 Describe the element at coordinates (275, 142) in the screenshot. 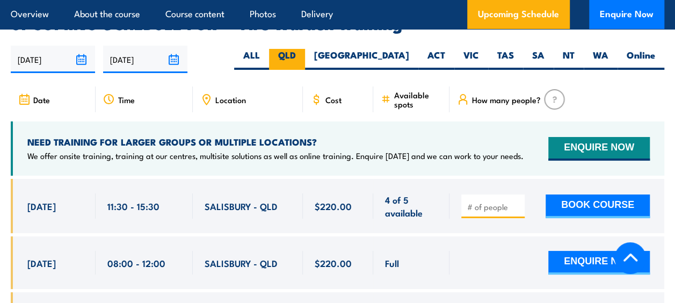

I see `h4: NEED TRAINING FOR LARGER GROUPS OR MULTIPLE LOCATIONS?` at that location.